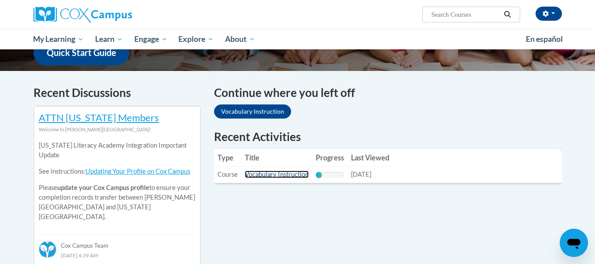 The image size is (595, 264). What do you see at coordinates (240, 39) in the screenshot?
I see `span: About` at bounding box center [240, 39].